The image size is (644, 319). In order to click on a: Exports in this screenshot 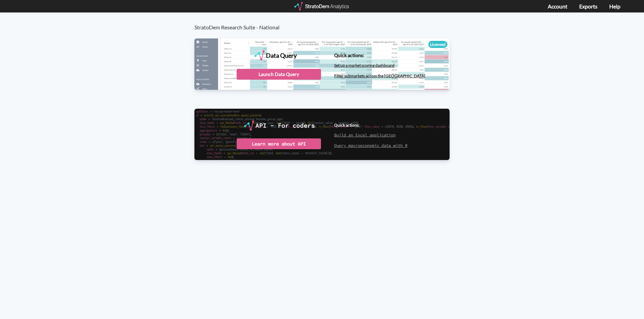, I will do `click(588, 6)`.